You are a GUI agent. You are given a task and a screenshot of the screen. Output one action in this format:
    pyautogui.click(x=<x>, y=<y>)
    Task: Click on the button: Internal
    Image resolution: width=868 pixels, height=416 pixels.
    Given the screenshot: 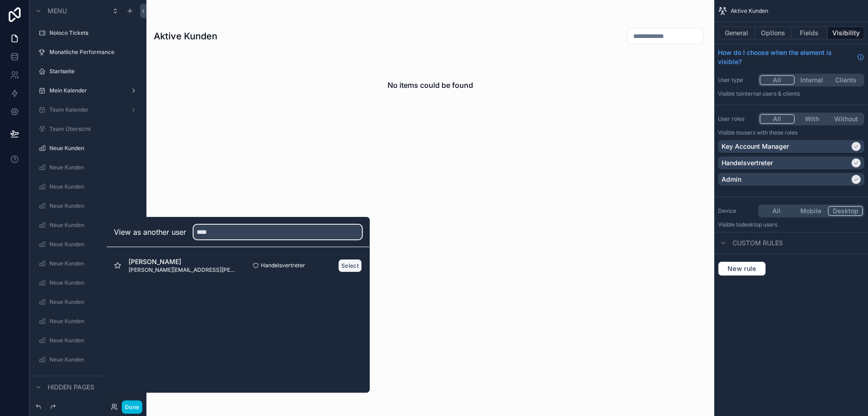 What is the action you would take?
    pyautogui.click(x=812, y=80)
    